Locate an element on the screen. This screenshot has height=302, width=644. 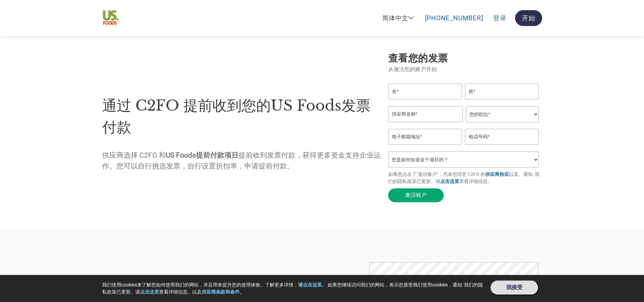
p: 如果您点击了"激活账户"，代表您同意 C2FO 的 以及。通知: 我们的隐私政策已更新。请 查看详细信息。 is located at coordinates (465, 177).